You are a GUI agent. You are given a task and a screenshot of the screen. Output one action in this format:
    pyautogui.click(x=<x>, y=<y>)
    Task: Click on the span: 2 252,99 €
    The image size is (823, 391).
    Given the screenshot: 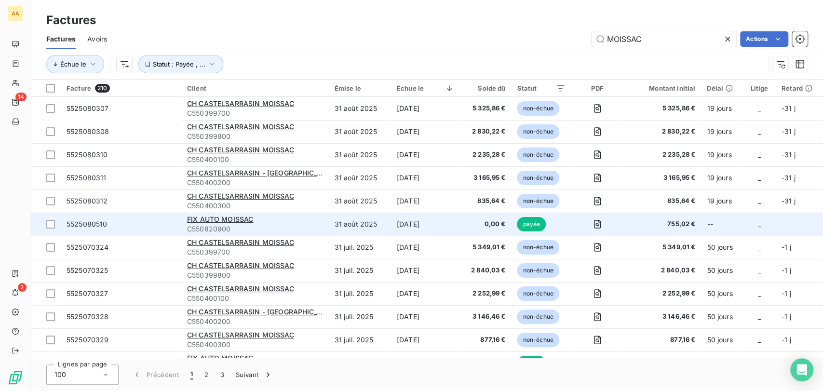 What is the action you would take?
    pyautogui.click(x=486, y=294)
    